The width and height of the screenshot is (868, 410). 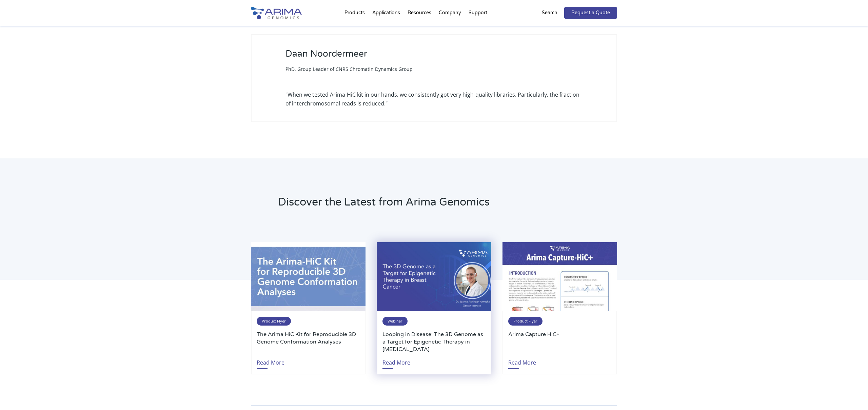 I want to click on img: Joanna-Achinger-Kawecka-Oncology-Webinar-500x300.jpg, so click(x=434, y=276).